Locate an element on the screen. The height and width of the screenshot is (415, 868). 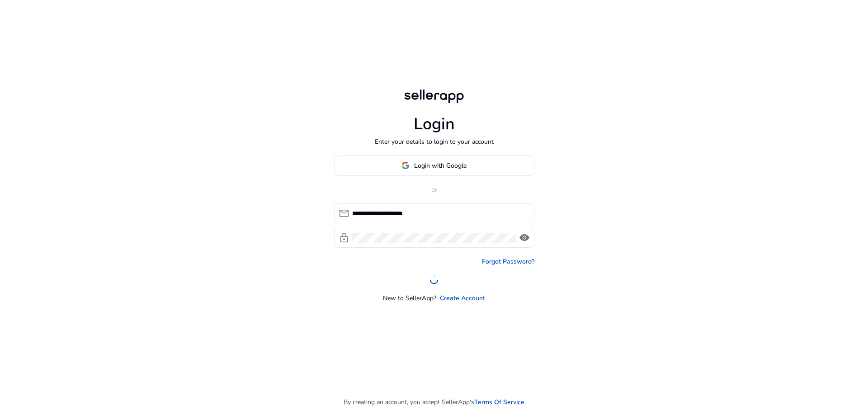
span: lock is located at coordinates (344, 238).